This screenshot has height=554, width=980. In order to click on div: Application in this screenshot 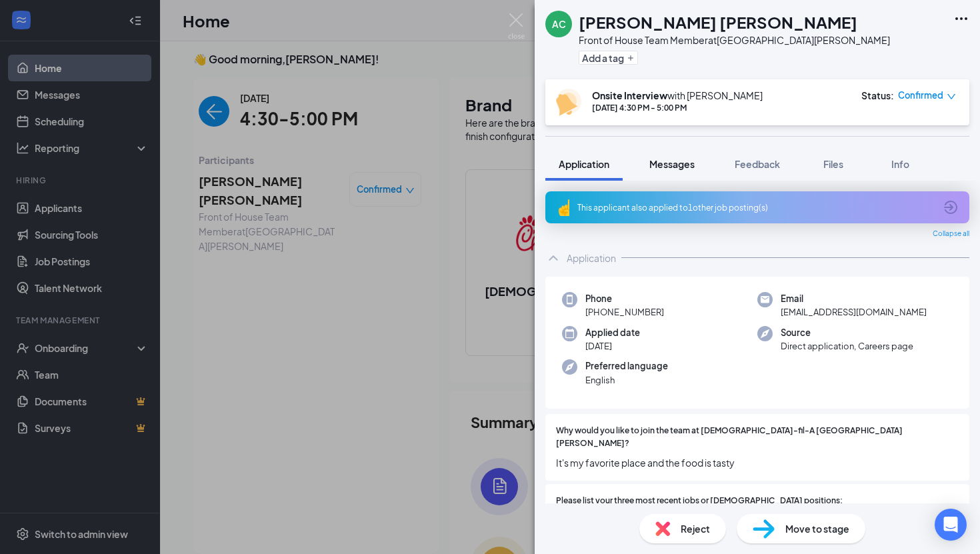, I will do `click(591, 258)`.